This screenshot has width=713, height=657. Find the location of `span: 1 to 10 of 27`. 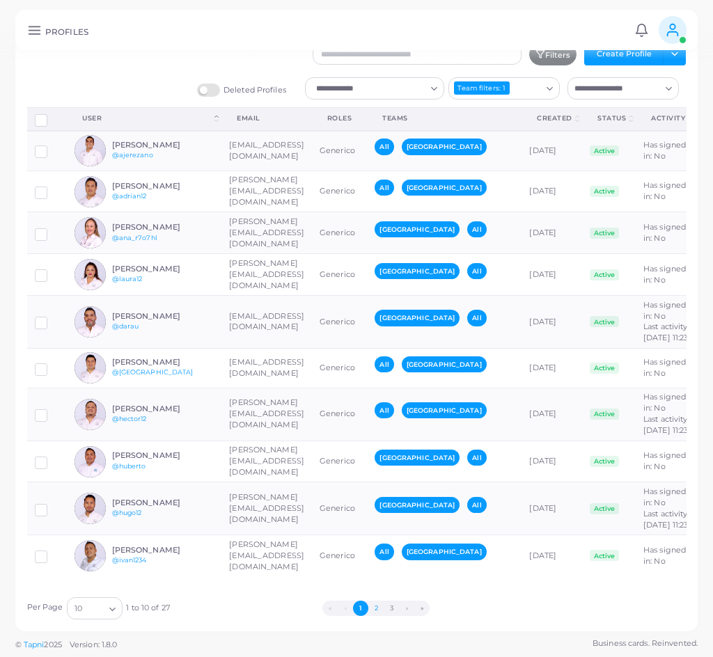

span: 1 to 10 of 27 is located at coordinates (148, 609).